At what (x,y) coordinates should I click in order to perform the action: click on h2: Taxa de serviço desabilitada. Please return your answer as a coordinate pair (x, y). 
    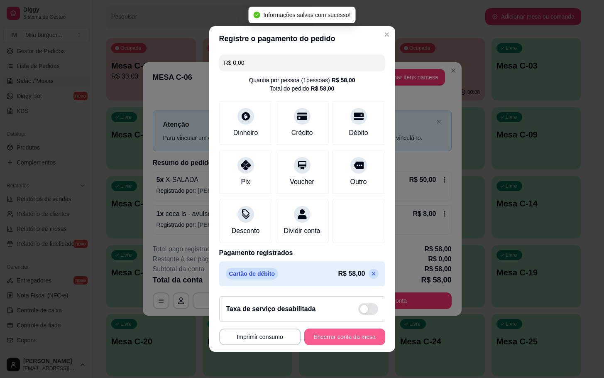
    Looking at the image, I should click on (271, 309).